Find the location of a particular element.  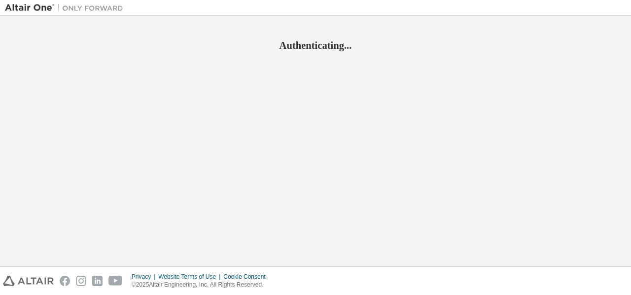

img: linkedin.svg is located at coordinates (97, 280).